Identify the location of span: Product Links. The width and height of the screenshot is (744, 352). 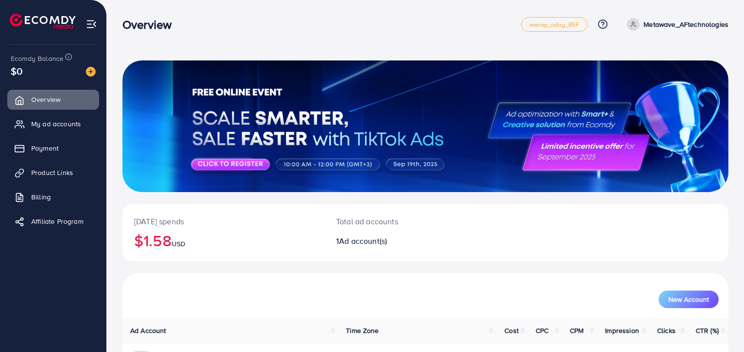
(52, 173).